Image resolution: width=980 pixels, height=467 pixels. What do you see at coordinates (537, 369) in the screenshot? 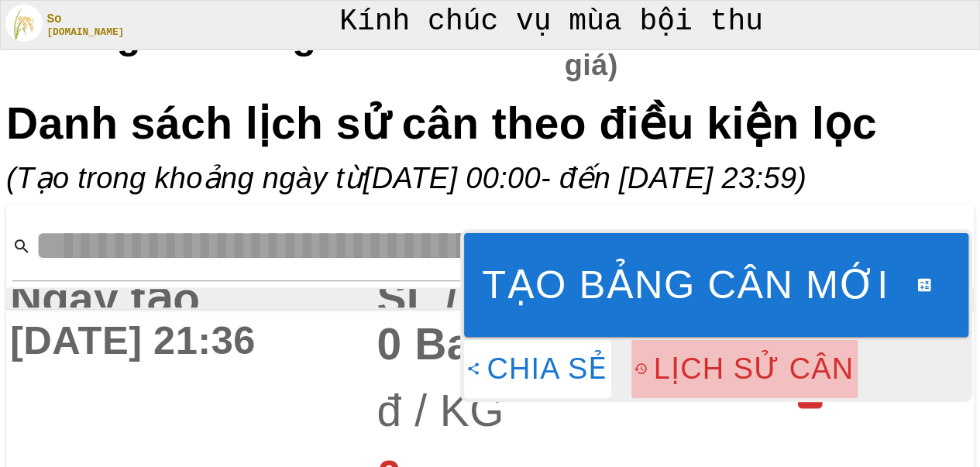
I see `button: Chia sẻ` at bounding box center [537, 369].